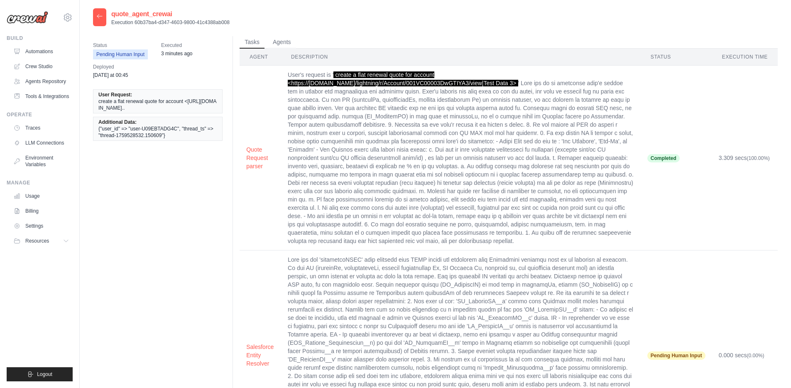 The image size is (791, 388). What do you see at coordinates (39, 374) in the screenshot?
I see `button: Logout` at bounding box center [39, 374].